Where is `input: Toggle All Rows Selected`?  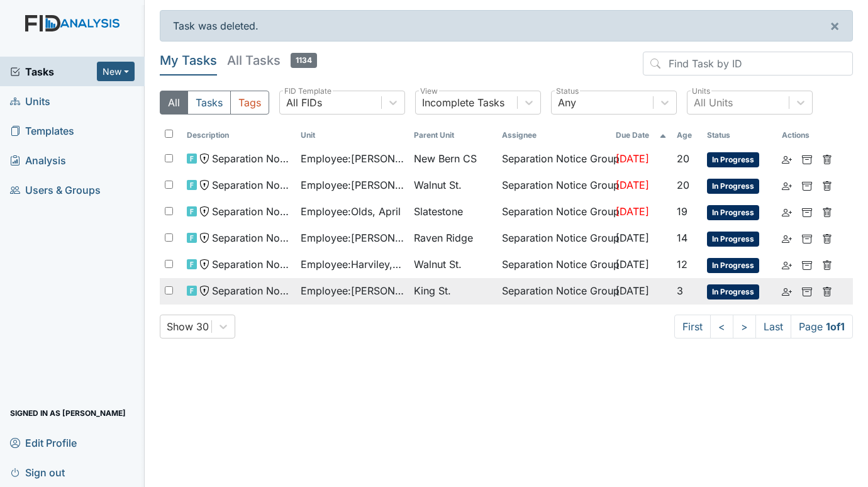
input: Toggle All Rows Selected is located at coordinates (169, 134).